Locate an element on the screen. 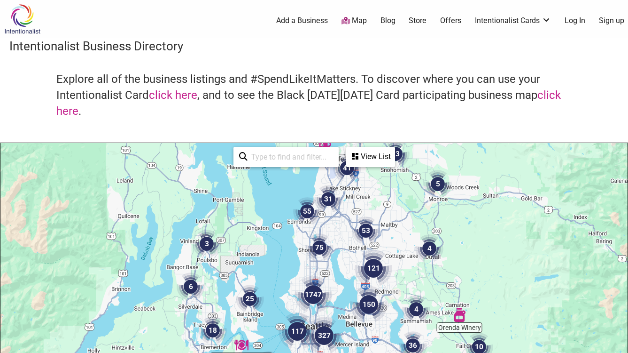  div: 31 is located at coordinates (329, 199).